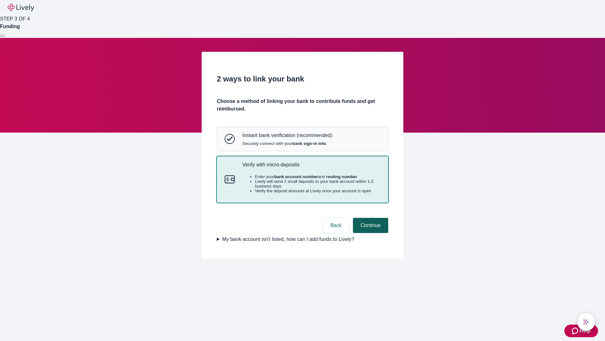 This screenshot has width=605, height=341. Describe the element at coordinates (318, 184) in the screenshot. I see `li: Lively will send 2 small deposits to your bank account within 1-2 business days` at that location.